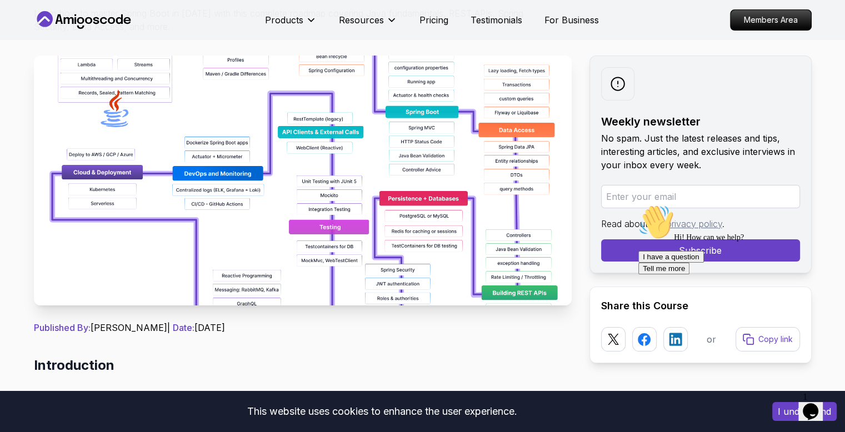 The width and height of the screenshot is (845, 432). I want to click on span: Date:, so click(183, 328).